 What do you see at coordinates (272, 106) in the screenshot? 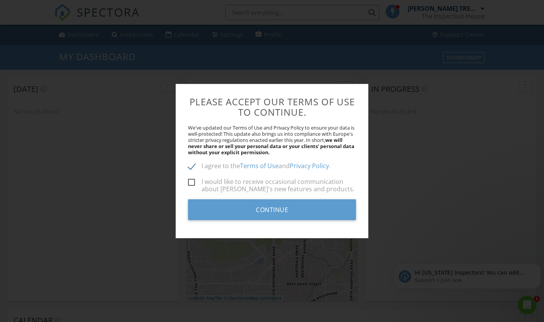
I see `h3: Please accept our Terms of Use to continue.` at bounding box center [272, 106].